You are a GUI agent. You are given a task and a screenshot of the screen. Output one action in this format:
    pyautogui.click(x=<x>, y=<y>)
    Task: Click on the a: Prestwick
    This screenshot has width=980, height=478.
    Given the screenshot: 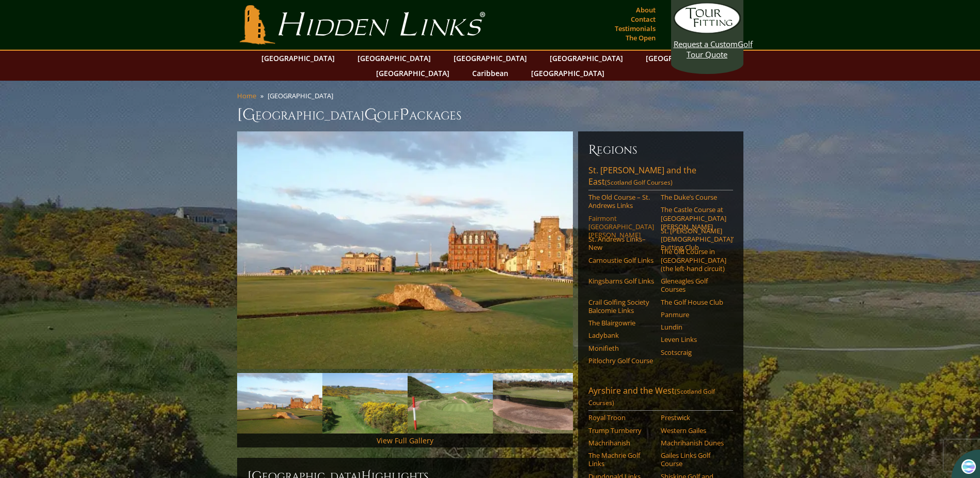 What is the action you would take?
    pyautogui.click(x=693, y=417)
    